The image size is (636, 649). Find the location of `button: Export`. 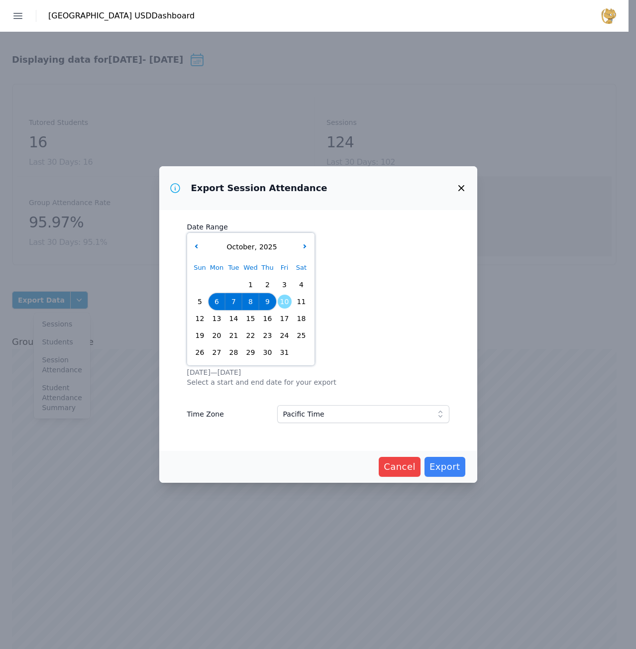

button: Export is located at coordinates (445, 467).